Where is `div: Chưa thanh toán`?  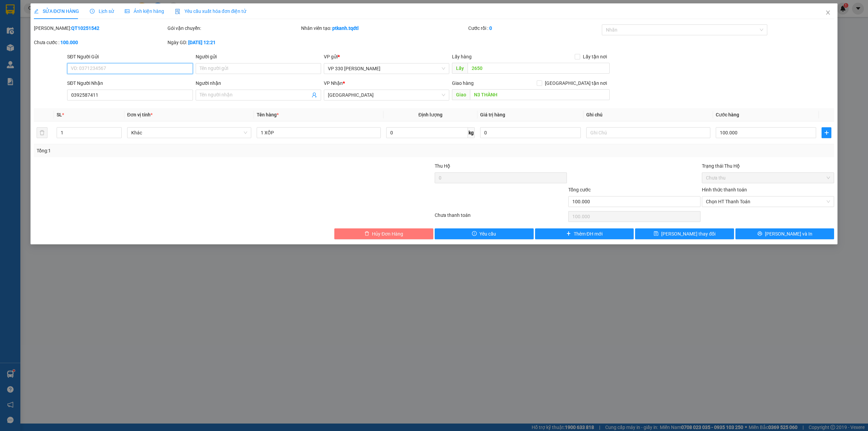 div: Chưa thanh toán is located at coordinates (501, 217).